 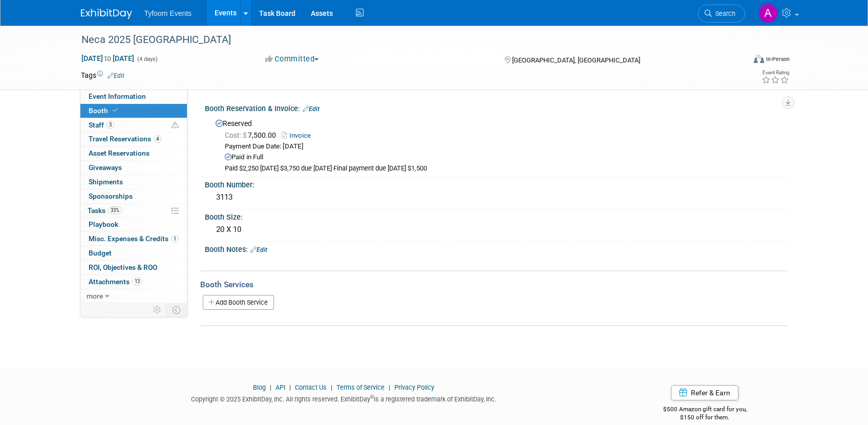 What do you see at coordinates (110, 196) in the screenshot?
I see `span: Sponsorships` at bounding box center [110, 196].